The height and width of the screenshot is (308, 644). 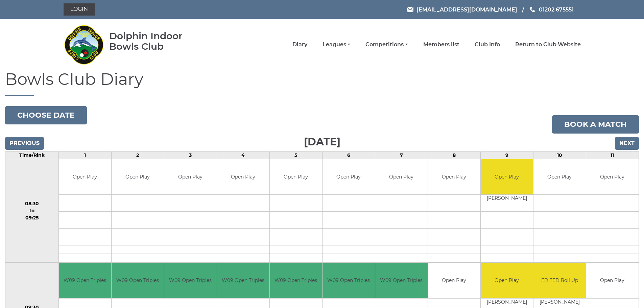 What do you see at coordinates (548, 44) in the screenshot?
I see `a: Return to Club Website` at bounding box center [548, 44].